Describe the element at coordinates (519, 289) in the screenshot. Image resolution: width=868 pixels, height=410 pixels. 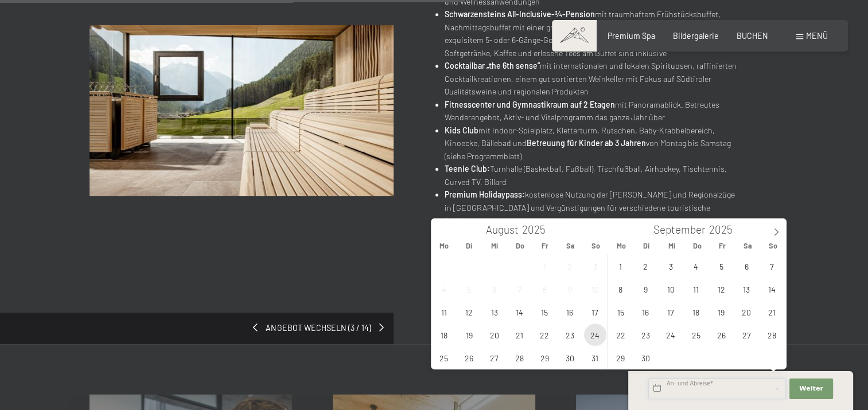
I see `span: August 7, 2025` at that location.